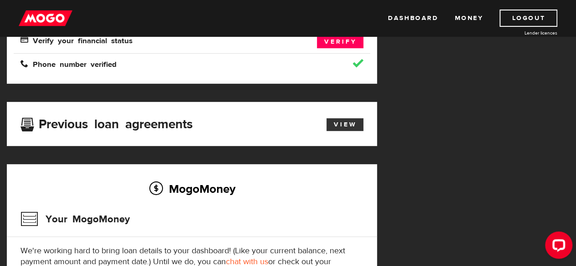  What do you see at coordinates (528, 18) in the screenshot?
I see `a: Logout` at bounding box center [528, 18].